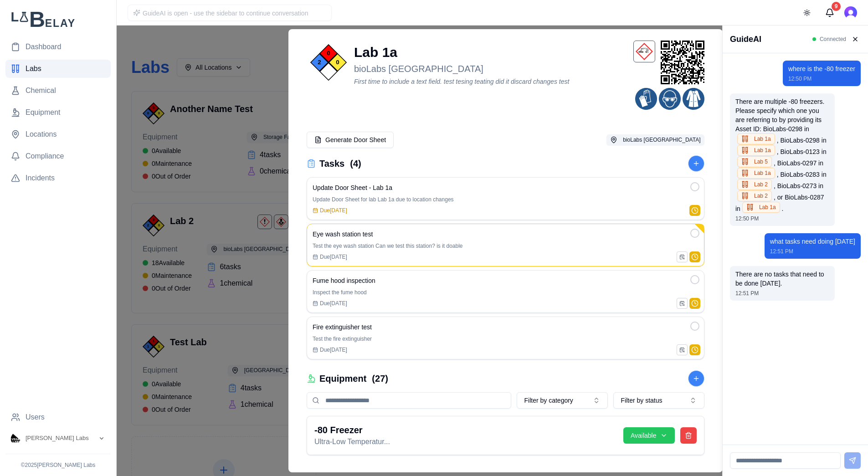 This screenshot has height=476, width=868. Describe the element at coordinates (658, 400) in the screenshot. I see `button: Filter by status` at that location.